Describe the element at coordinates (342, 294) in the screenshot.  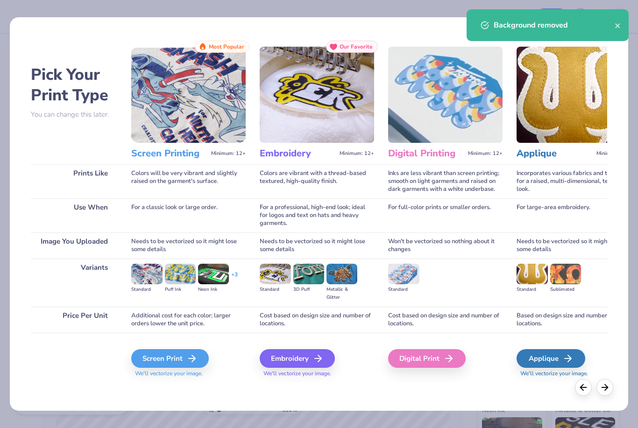
I see `div: Metallic & Glitter` at that location.